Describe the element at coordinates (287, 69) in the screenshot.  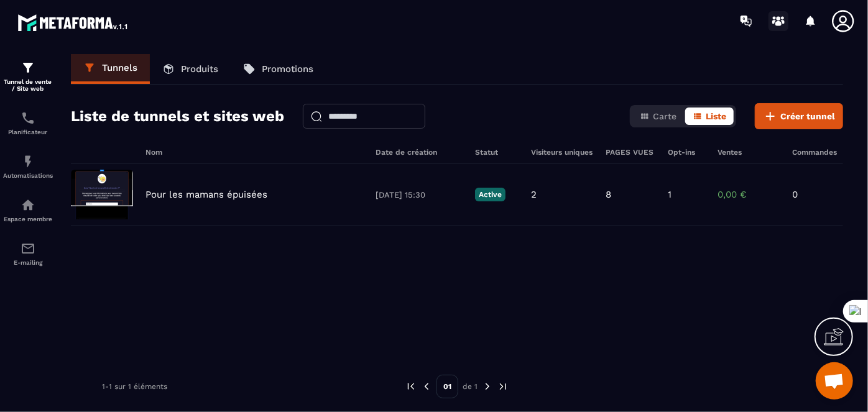
I see `p: Promotions` at that location.